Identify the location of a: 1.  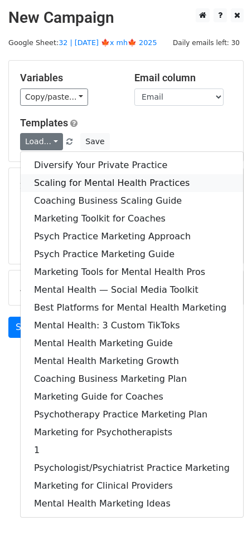
(131, 451).